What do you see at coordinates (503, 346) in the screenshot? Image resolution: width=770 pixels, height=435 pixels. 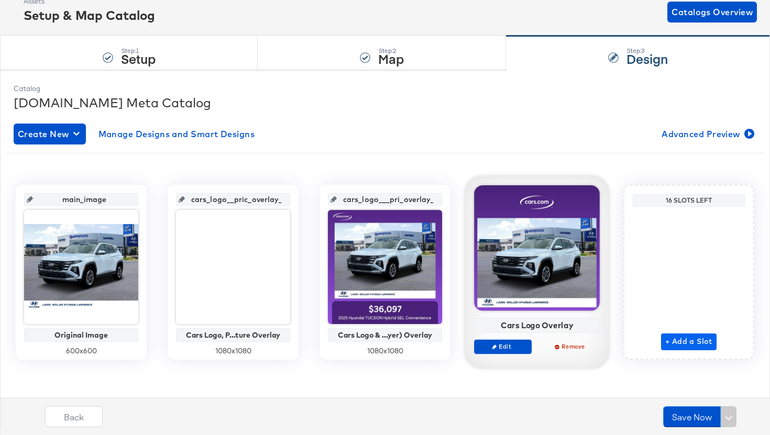 I see `span: Edit` at bounding box center [503, 346].